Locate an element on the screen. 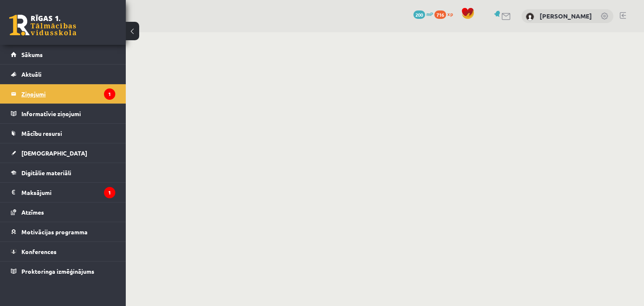 The image size is (644, 306). a: 200 mP is located at coordinates (423, 14).